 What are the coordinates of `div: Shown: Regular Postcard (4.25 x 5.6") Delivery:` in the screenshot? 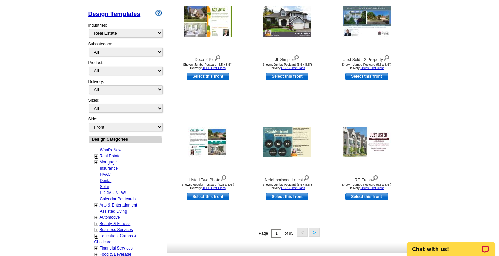 It's located at (208, 187).